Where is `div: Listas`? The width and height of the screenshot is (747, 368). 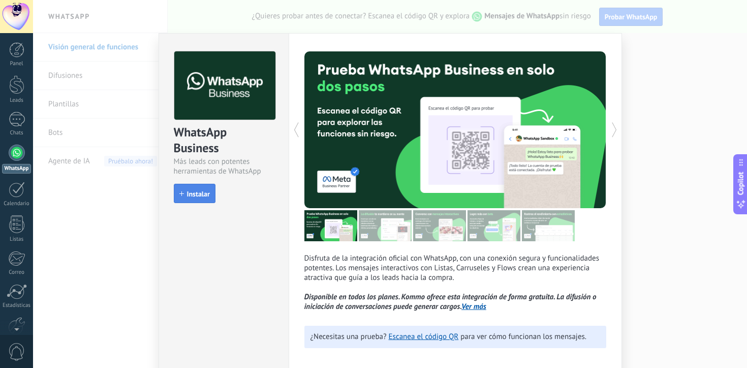 div: Listas is located at coordinates (17, 239).